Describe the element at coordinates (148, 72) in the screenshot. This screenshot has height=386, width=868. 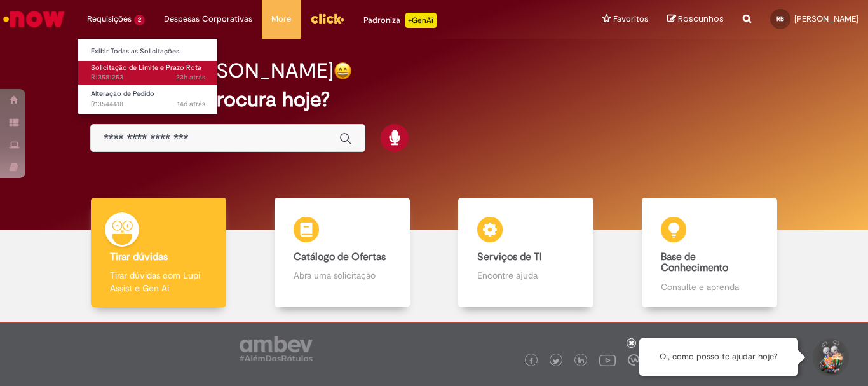
I see `a: Aberto R13581253 : Solicitação de Limite e Prazo Rota` at that location.